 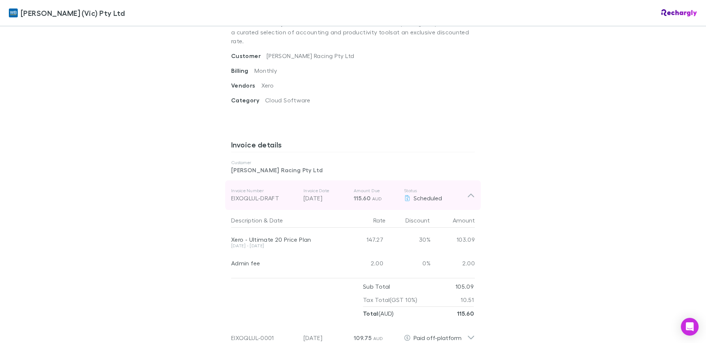 I want to click on img: Rechargly Logo, so click(x=679, y=13).